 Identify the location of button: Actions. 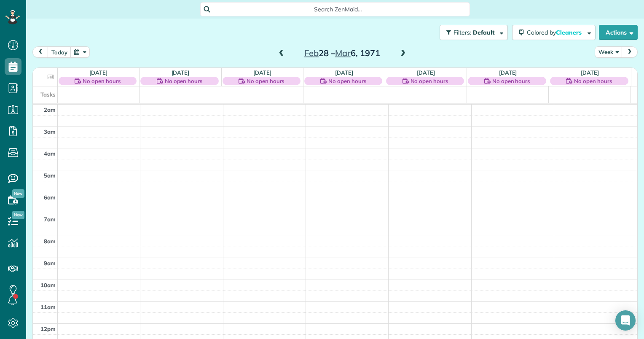
(619, 32).